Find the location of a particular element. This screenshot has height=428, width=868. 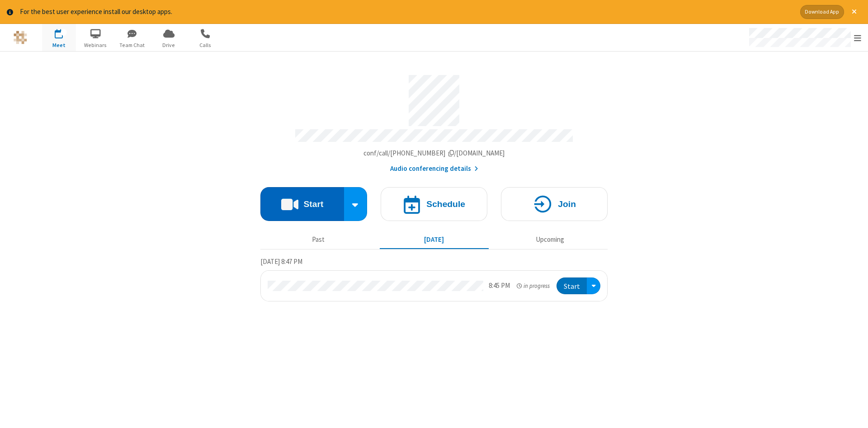

button: Close alert is located at coordinates (854, 12).